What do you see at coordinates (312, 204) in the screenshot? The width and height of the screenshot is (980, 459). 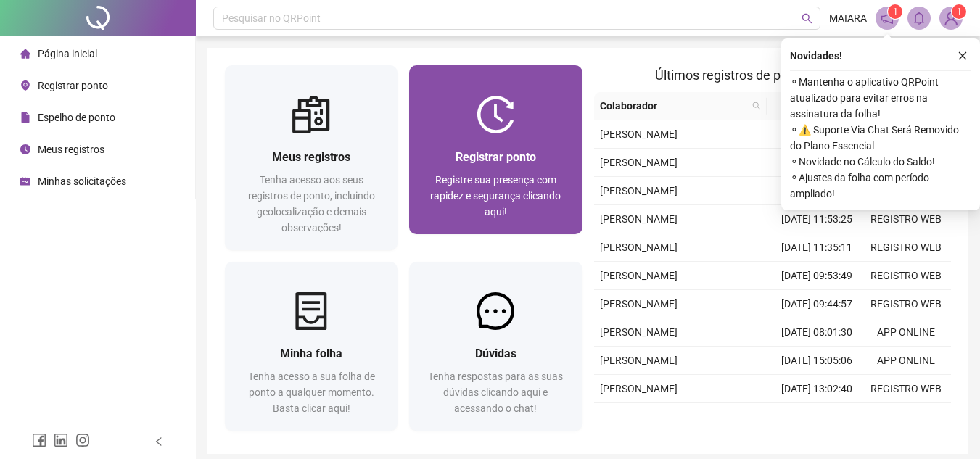 I see `span: Tenha acesso aos seus registros de ponto, incluindo geolocalização e demais observações!` at bounding box center [312, 204].